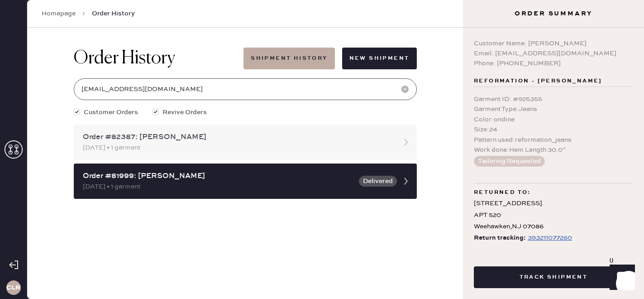  I want to click on div: Work done : Hem Length 30.0”, so click(553, 150).